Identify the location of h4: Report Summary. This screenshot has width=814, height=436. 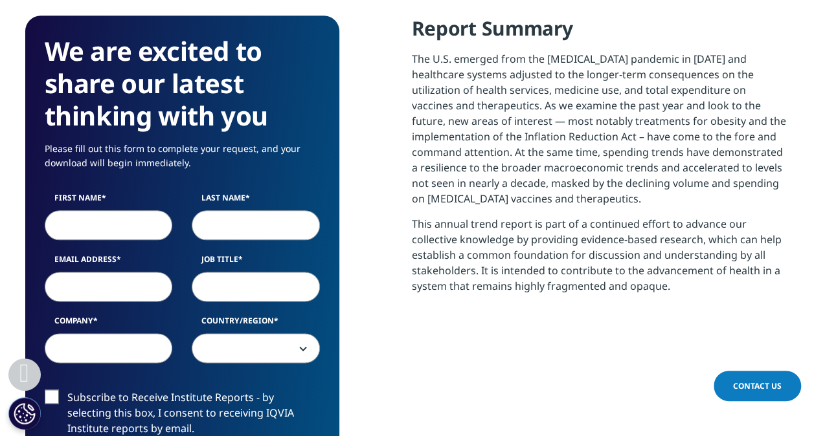
(600, 33).